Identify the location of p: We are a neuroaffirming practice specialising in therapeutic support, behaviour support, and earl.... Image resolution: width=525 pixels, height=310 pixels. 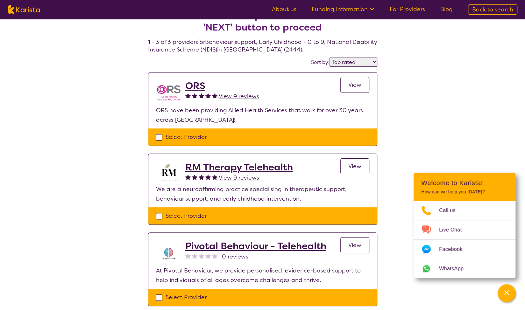
(262, 194).